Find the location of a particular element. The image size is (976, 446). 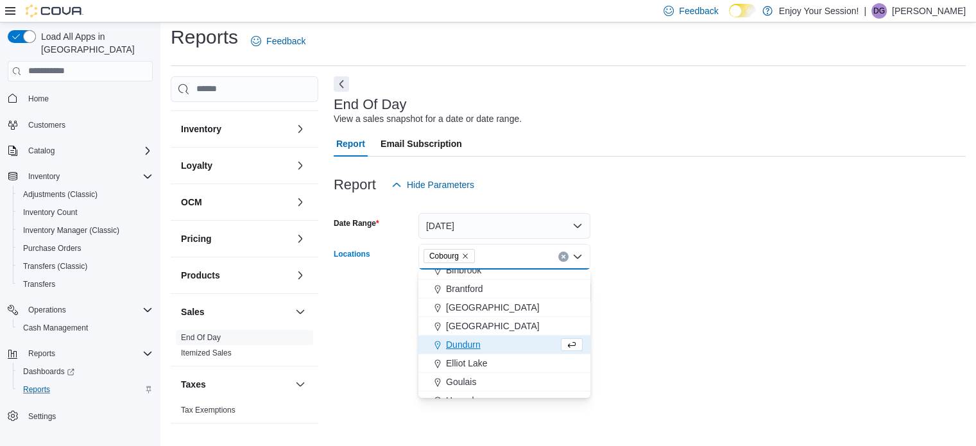

button: Products is located at coordinates (236, 275).